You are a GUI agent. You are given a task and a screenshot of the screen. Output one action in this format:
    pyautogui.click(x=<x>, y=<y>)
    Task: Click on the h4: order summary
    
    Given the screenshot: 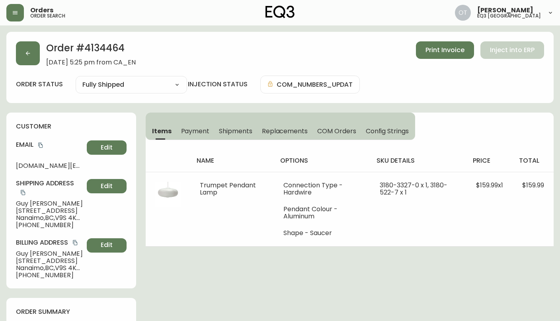 What is the action you would take?
    pyautogui.click(x=71, y=312)
    